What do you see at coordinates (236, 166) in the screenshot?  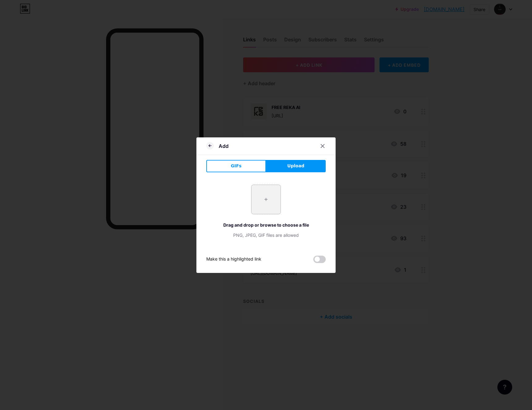 I see `span: GIFs` at bounding box center [236, 166].